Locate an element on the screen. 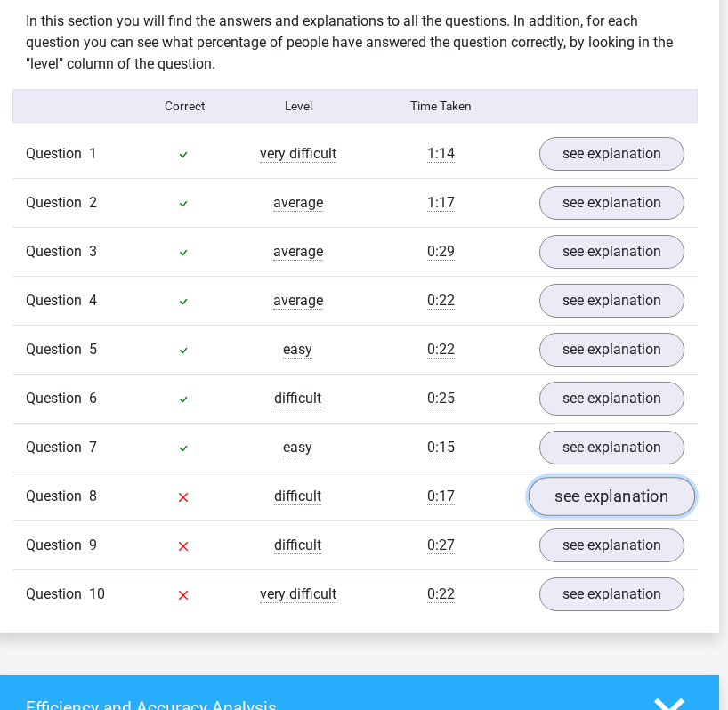 This screenshot has width=728, height=710. span: 2 is located at coordinates (93, 202).